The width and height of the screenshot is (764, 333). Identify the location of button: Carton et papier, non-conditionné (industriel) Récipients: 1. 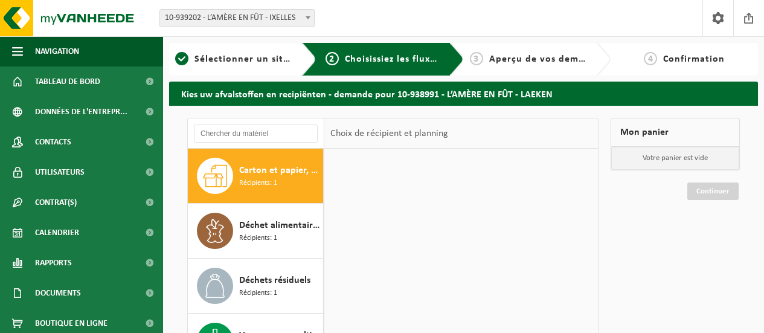
(255, 176).